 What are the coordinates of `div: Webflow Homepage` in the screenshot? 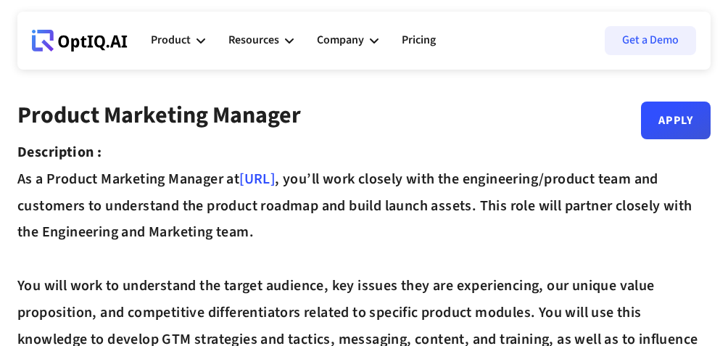 It's located at (32, 51).